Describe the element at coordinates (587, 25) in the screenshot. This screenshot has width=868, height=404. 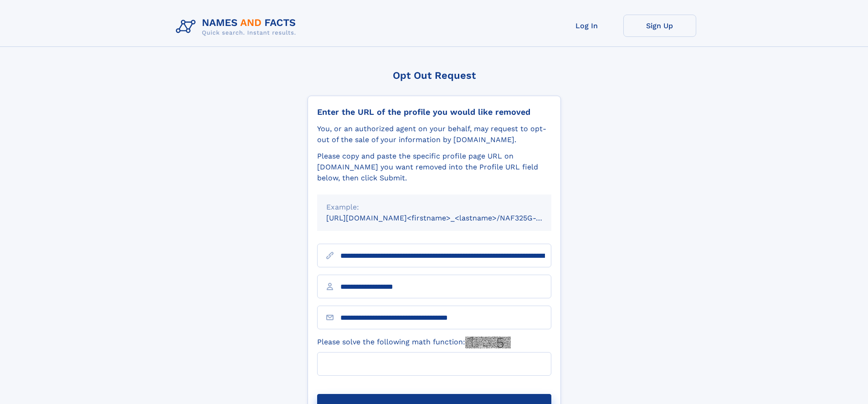
I see `a: Log In` at that location.